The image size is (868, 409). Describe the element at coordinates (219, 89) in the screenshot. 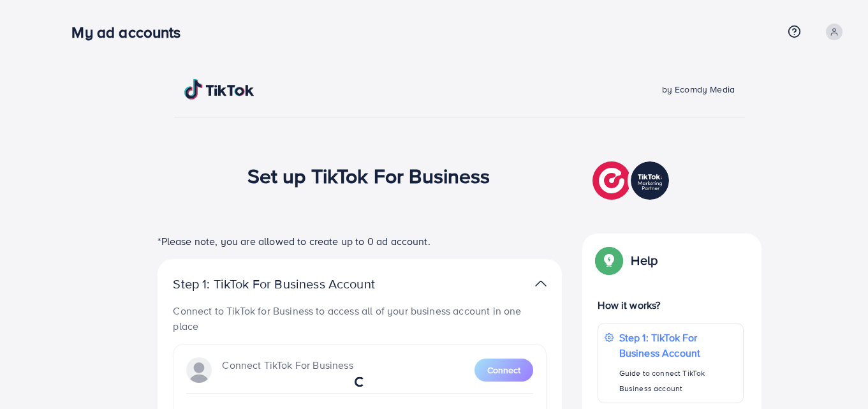

I see `img: TikTok` at that location.